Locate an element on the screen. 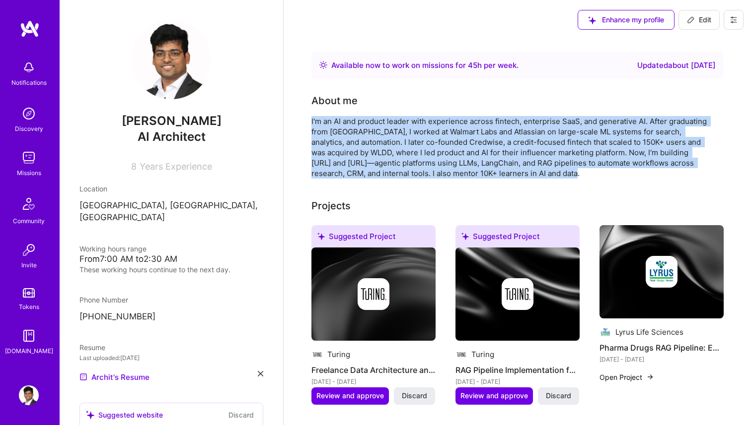  img: tokens is located at coordinates (29, 293).